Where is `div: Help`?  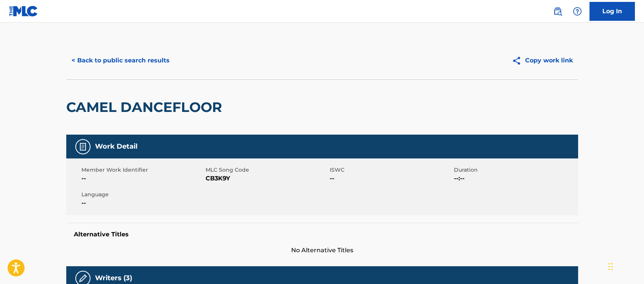
div: Help is located at coordinates (577, 11).